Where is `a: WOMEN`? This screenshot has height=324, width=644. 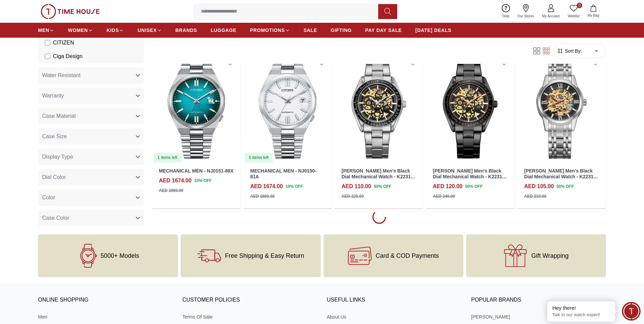 a: WOMEN is located at coordinates (80, 30).